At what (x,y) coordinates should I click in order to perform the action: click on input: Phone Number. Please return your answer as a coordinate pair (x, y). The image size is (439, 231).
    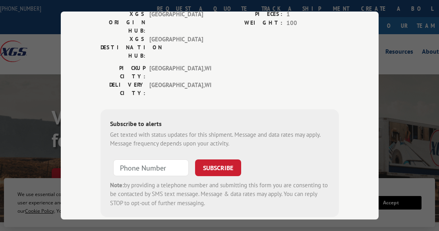
    Looking at the image, I should click on (151, 168).